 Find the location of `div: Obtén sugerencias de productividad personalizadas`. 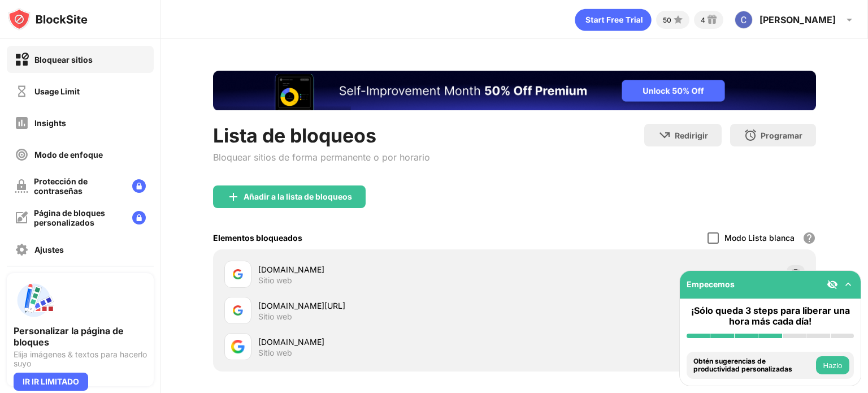

div: Obtén sugerencias de productividad personalizadas is located at coordinates (753, 366).